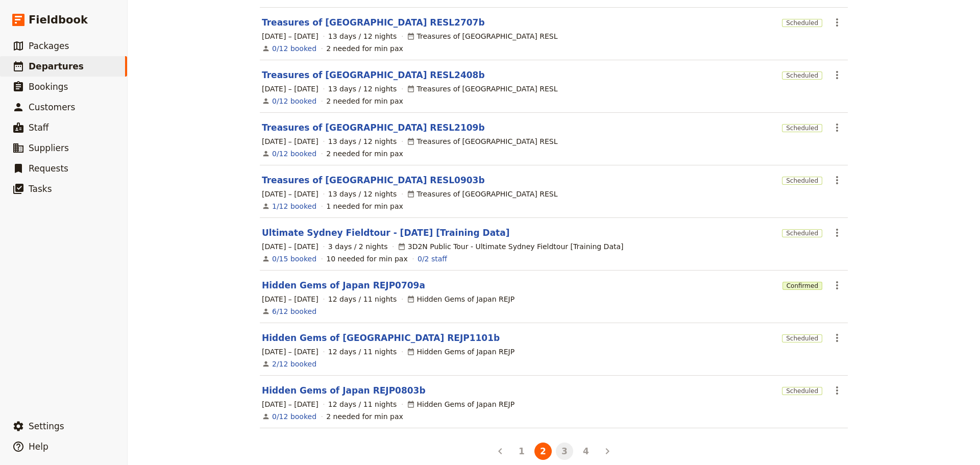 The width and height of the screenshot is (980, 465). I want to click on span: 3 days / 2 nights, so click(358, 247).